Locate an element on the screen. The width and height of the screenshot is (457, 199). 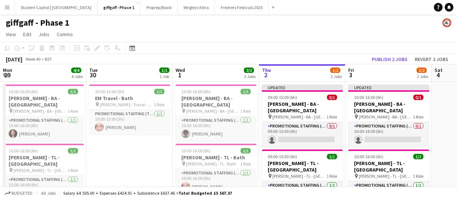
span: View is located at coordinates (11, 34).